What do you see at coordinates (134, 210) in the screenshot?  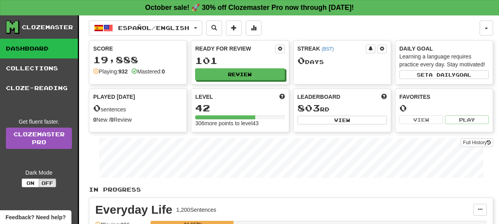 I see `div: Everyday Life` at bounding box center [134, 210].